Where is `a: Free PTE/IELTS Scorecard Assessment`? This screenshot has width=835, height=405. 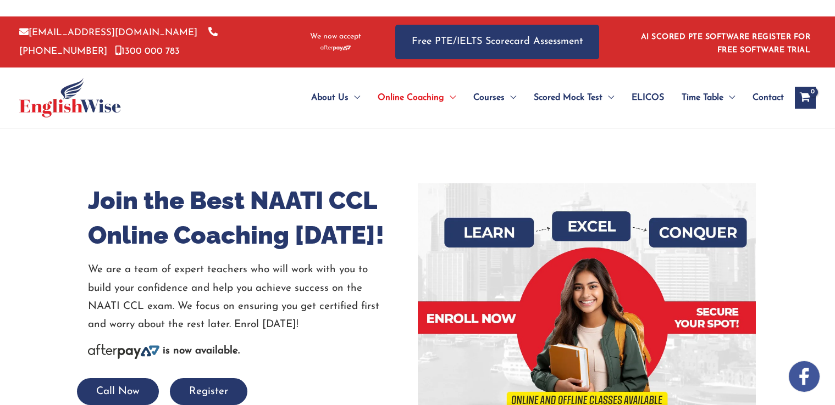 a: Free PTE/IELTS Scorecard Assessment is located at coordinates (497, 42).